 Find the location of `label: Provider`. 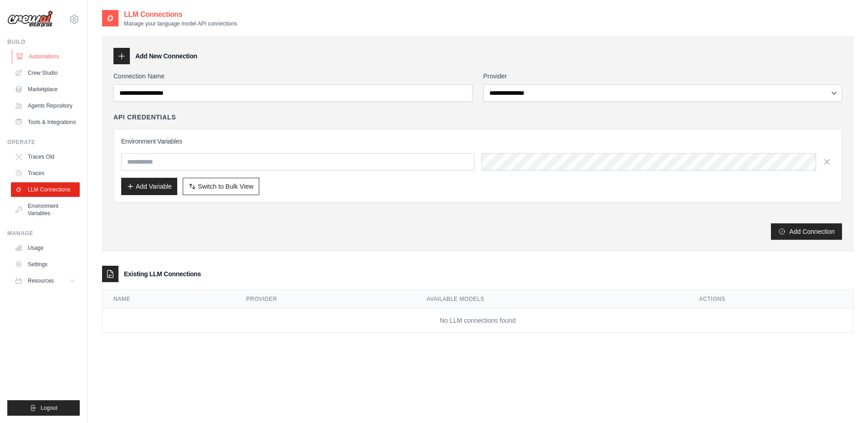

label: Provider is located at coordinates (663, 76).